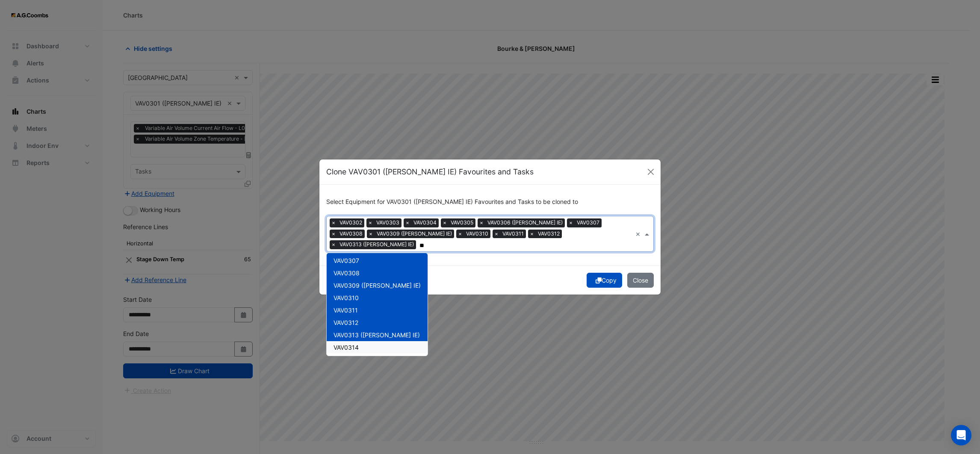 This screenshot has width=980, height=454. I want to click on span: VAV0314, so click(346, 347).